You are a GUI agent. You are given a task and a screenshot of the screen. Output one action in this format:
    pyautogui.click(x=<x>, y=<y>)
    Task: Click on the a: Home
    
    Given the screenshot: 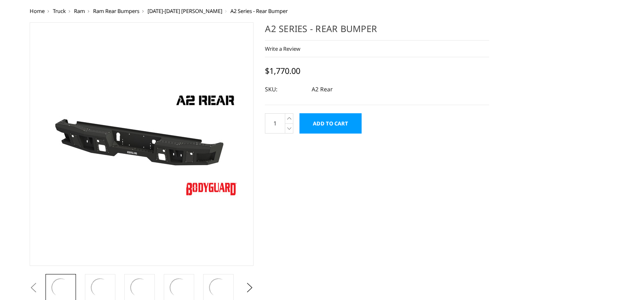 What is the action you would take?
    pyautogui.click(x=37, y=11)
    